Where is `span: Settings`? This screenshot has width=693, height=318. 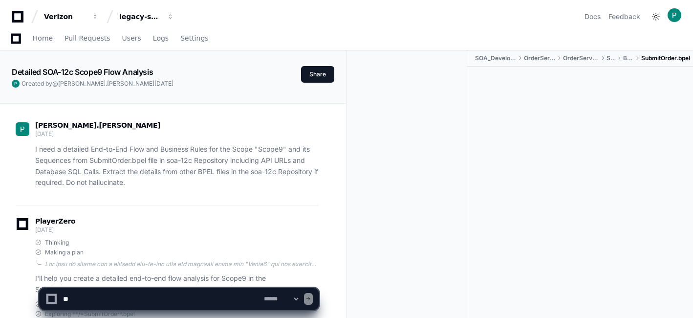 span: Settings is located at coordinates (194, 38).